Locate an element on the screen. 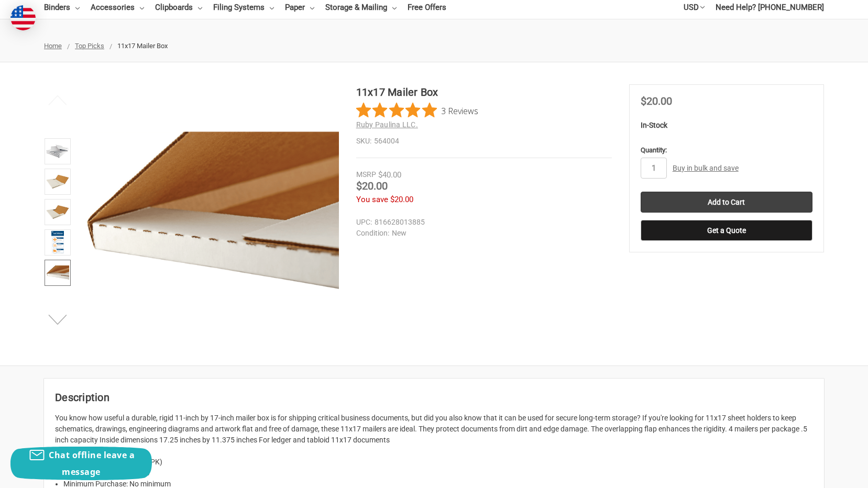  span: 3 Reviews is located at coordinates (459, 111).